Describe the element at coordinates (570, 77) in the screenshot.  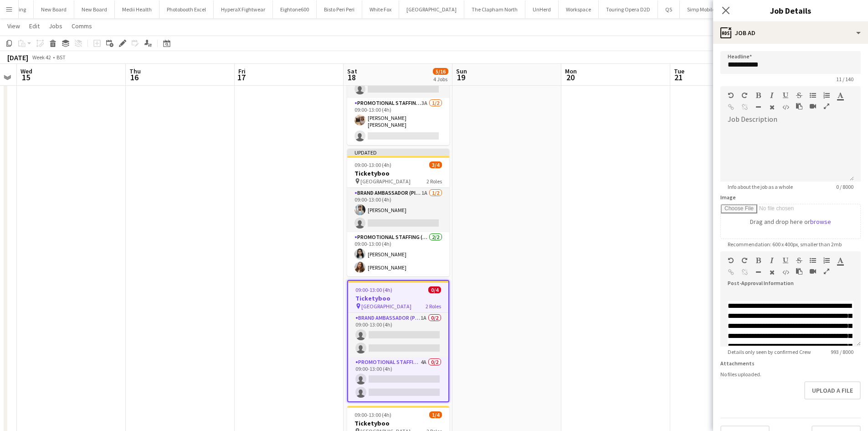
I see `span: 20` at that location.